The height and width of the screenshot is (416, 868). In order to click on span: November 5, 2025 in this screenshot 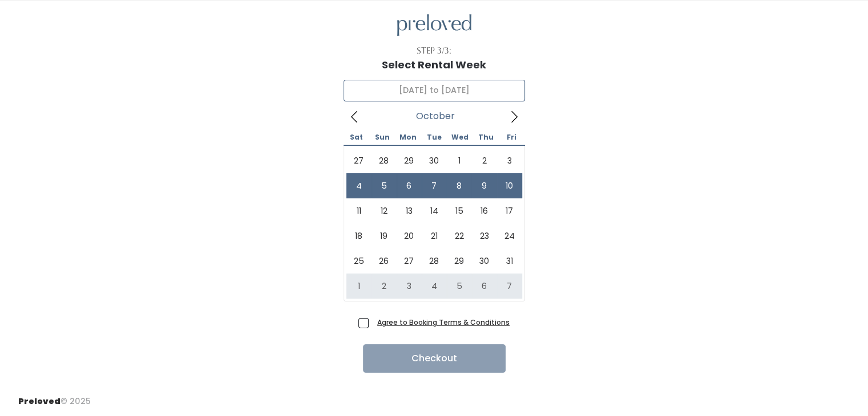, I will do `click(459, 286)`.